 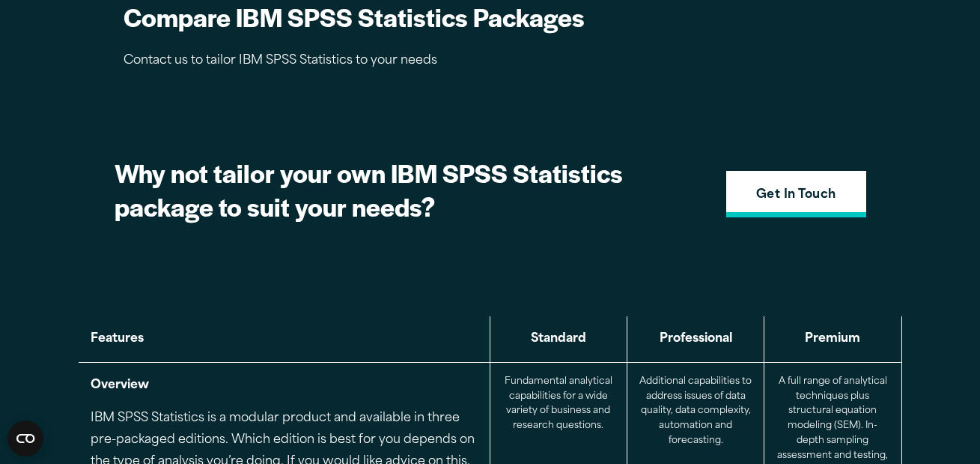 What do you see at coordinates (284, 385) in the screenshot?
I see `p: Overview` at bounding box center [284, 385].